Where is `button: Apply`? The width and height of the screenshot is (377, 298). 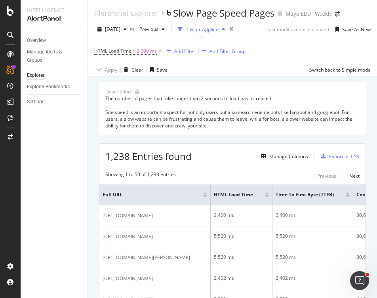
button: Apply is located at coordinates (106, 70).